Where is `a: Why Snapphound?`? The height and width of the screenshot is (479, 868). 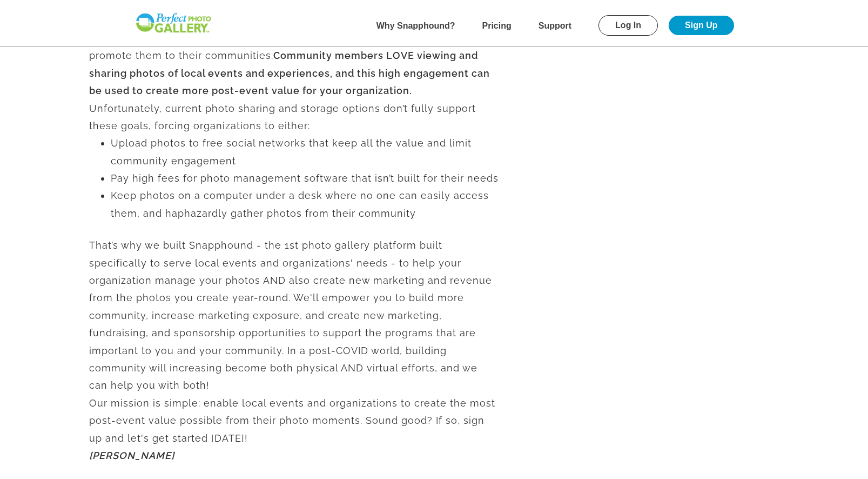 a: Why Snapphound? is located at coordinates (416, 25).